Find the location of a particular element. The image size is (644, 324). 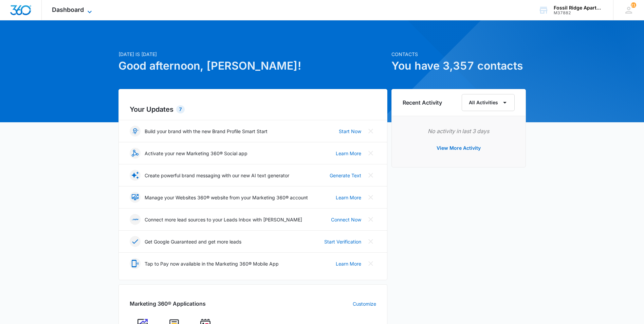

p: Build your brand with the new Brand Profile Smart Start is located at coordinates (206, 131).